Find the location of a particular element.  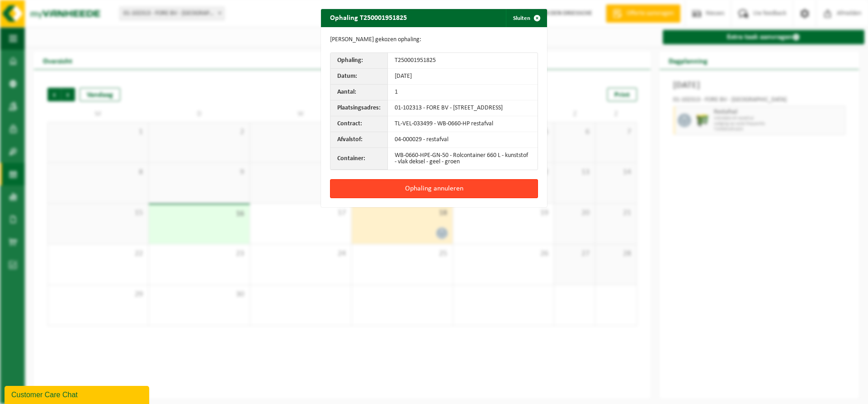

th: Datum: is located at coordinates (359, 76).